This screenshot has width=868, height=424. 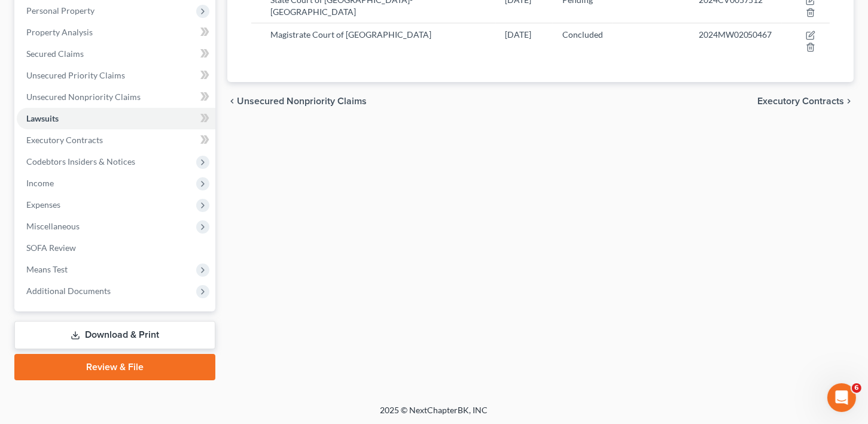 I want to click on a: Property Analysis, so click(x=116, y=32).